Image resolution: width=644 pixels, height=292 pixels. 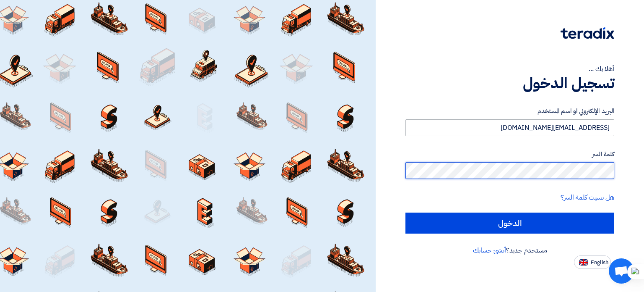 What do you see at coordinates (510, 128) in the screenshot?
I see `input: أدخل بريد العمل الإلكتروني او اسم المستخدم الخاص بك ...` at bounding box center [510, 128].